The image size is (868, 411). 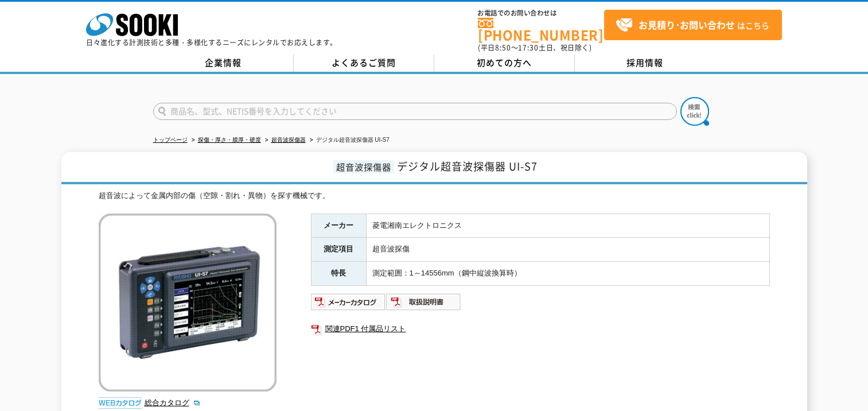 I want to click on th: 特長, so click(x=338, y=274).